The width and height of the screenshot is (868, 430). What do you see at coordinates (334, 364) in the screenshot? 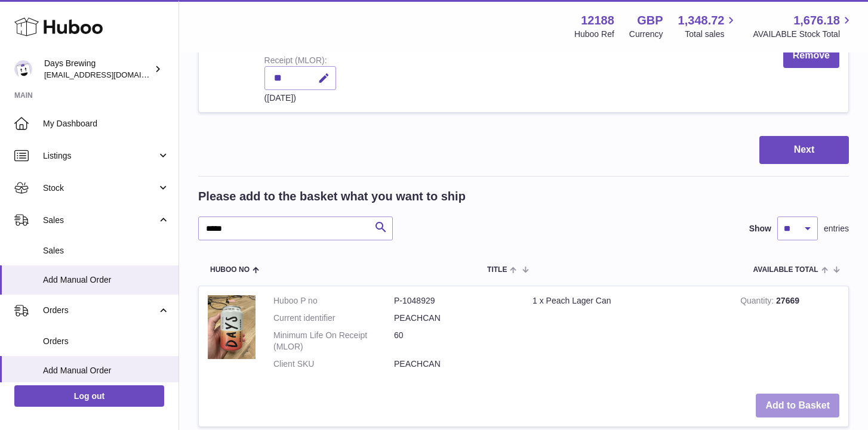
I see `dt: Client SKU` at bounding box center [334, 364].